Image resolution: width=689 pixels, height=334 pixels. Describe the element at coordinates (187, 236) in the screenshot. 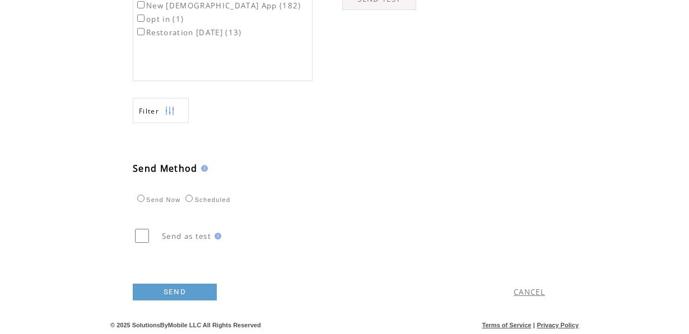

I see `span: Send as test` at that location.